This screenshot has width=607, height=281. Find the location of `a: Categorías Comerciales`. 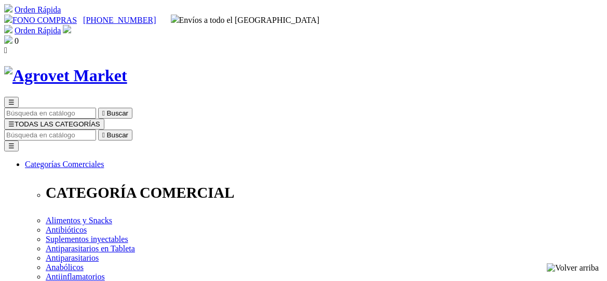

a: Categorías Comerciales is located at coordinates (64, 164).